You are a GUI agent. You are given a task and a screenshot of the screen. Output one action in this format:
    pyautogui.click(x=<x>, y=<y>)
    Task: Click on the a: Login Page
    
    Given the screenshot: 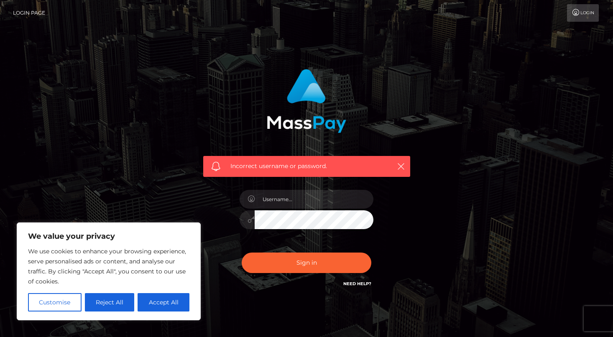 What is the action you would take?
    pyautogui.click(x=29, y=13)
    